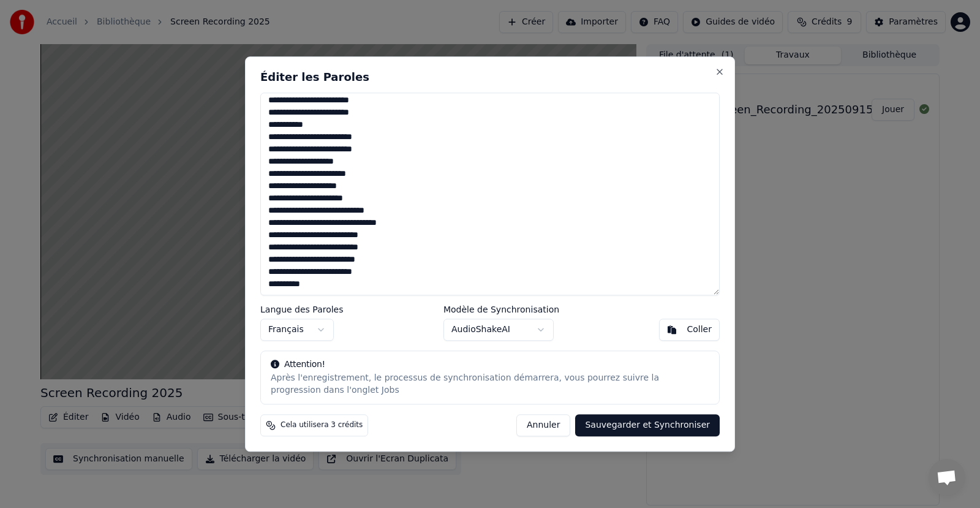 This screenshot has height=508, width=980. What do you see at coordinates (302, 309) in the screenshot?
I see `label: Langue des Paroles` at bounding box center [302, 309].